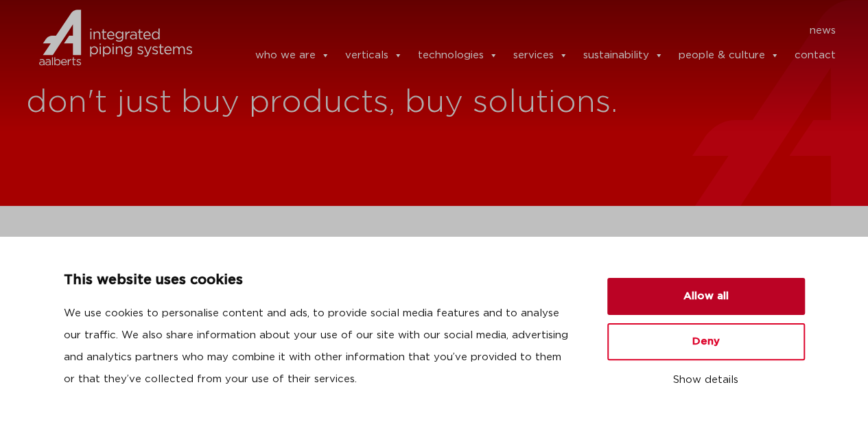  What do you see at coordinates (706, 342) in the screenshot?
I see `button: Deny` at bounding box center [706, 342].